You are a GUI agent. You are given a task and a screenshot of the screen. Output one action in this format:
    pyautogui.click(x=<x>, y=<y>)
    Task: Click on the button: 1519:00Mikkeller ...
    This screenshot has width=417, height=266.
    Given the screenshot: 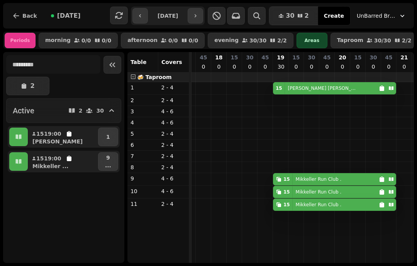 What is the action you would take?
    pyautogui.click(x=63, y=162)
    